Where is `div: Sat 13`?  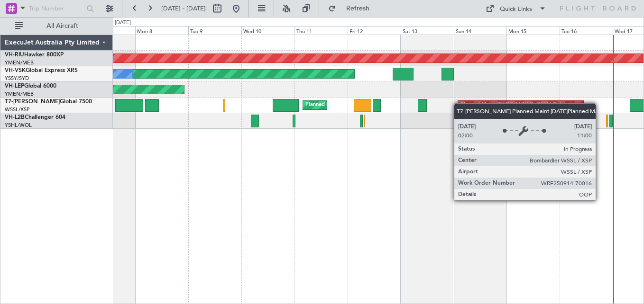 div: Sat 13 is located at coordinates (427, 30).